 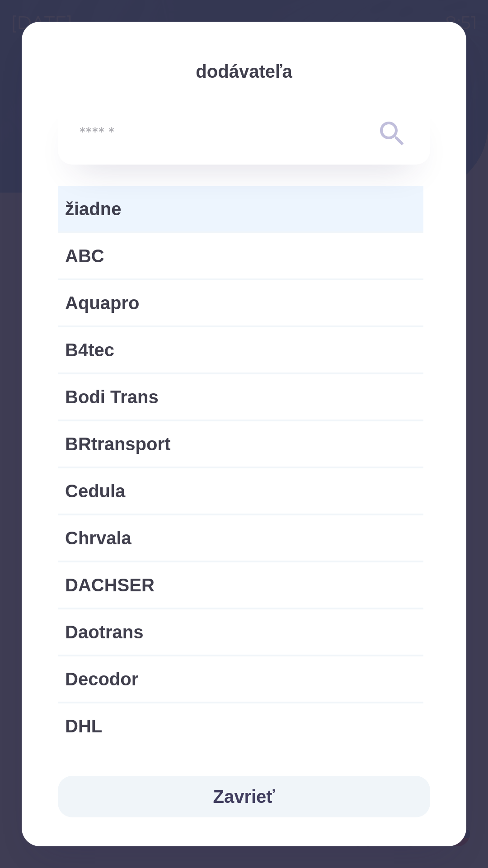 I want to click on span: DACHSER, so click(x=241, y=585).